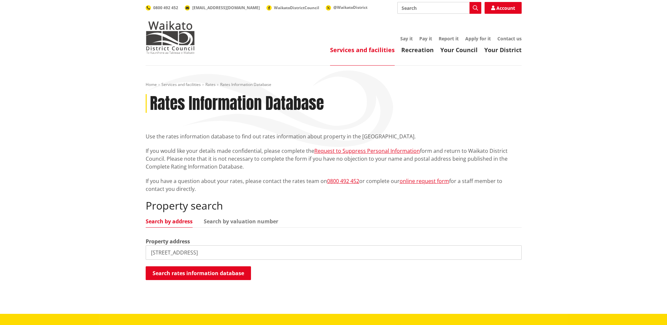 This screenshot has height=325, width=667. What do you see at coordinates (439, 8) in the screenshot?
I see `input: Search input` at bounding box center [439, 8].